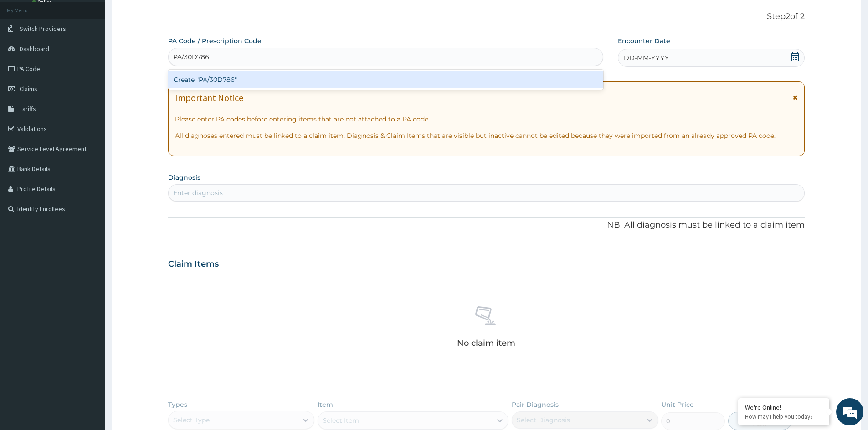 This screenshot has width=868, height=430. What do you see at coordinates (487, 343) in the screenshot?
I see `p: No claim item` at bounding box center [487, 343].